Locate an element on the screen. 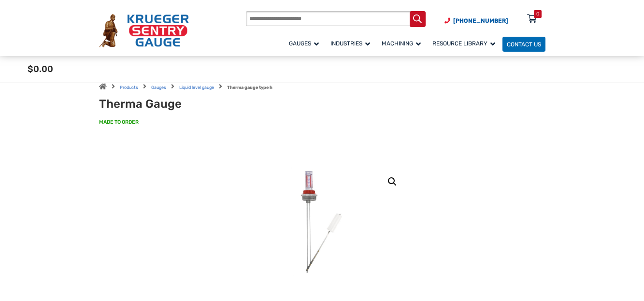 This screenshot has width=644, height=301. div: 0 is located at coordinates (538, 14).